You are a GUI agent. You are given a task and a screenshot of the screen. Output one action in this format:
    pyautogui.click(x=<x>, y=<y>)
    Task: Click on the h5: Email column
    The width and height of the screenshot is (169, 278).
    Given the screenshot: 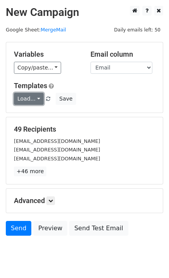 What is the action you would take?
    pyautogui.click(x=123, y=54)
    